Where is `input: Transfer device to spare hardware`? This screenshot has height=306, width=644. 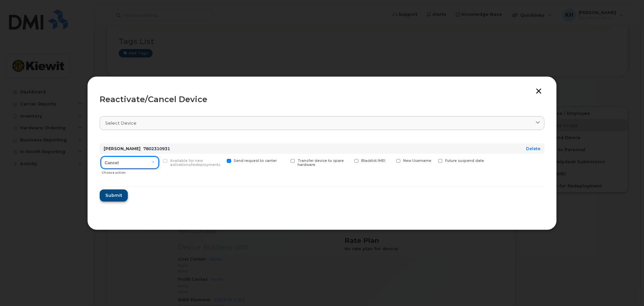 input: Transfer device to spare hardware is located at coordinates (284, 161).